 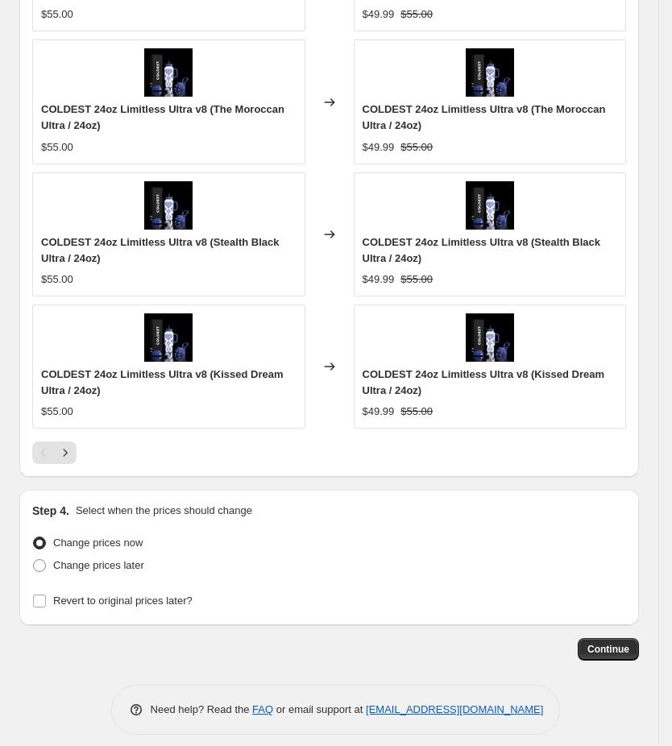 I want to click on h2: Step 4., so click(x=51, y=511).